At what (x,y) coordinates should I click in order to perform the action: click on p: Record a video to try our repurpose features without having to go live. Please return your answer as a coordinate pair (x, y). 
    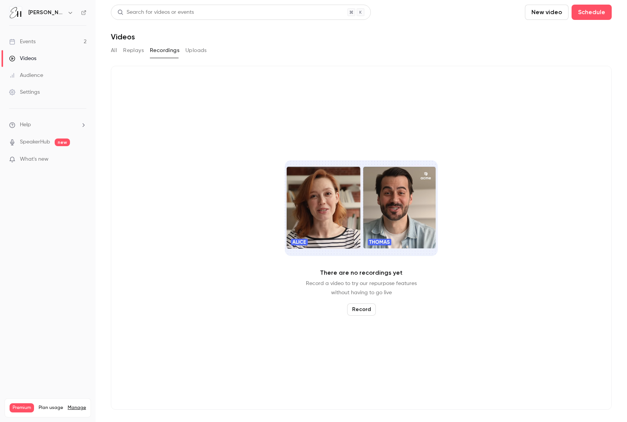
    Looking at the image, I should click on (361, 288).